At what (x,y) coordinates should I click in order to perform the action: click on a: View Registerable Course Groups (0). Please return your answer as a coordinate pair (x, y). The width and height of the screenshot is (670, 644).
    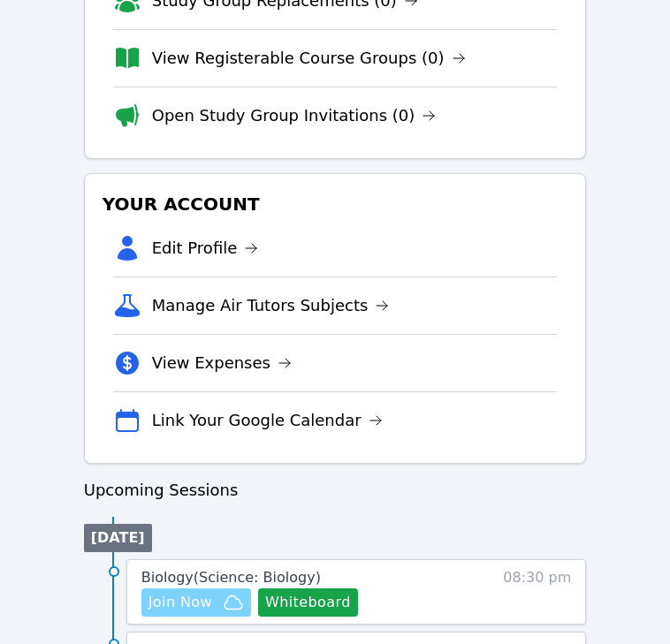
    Looking at the image, I should click on (309, 59).